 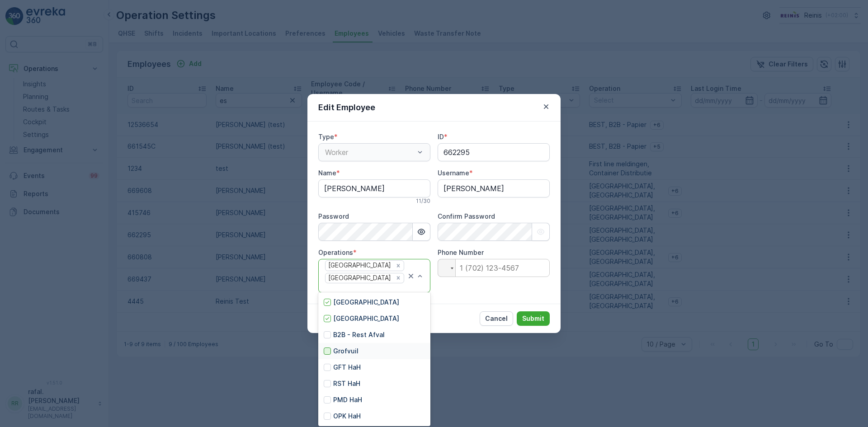 What do you see at coordinates (359, 335) in the screenshot?
I see `p: B2B - Rest Afval` at bounding box center [359, 335].